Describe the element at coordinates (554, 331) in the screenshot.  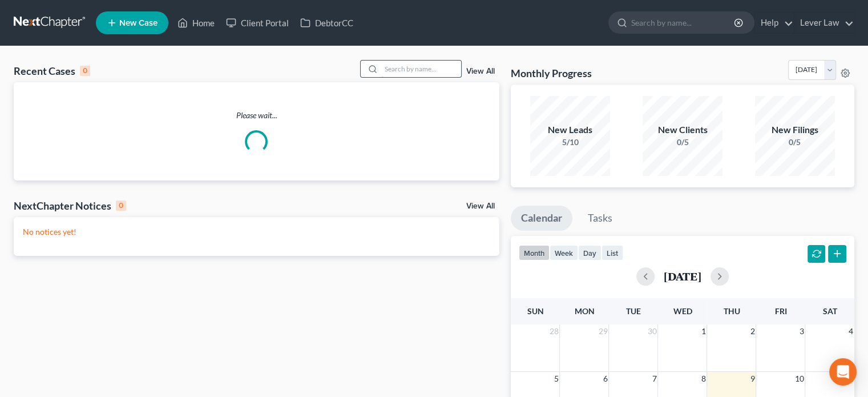
I see `span: 28` at that location.